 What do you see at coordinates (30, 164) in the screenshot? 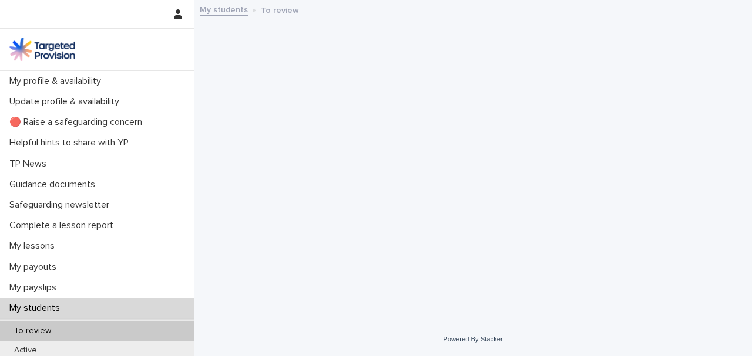
I see `p: TP News` at bounding box center [30, 164].